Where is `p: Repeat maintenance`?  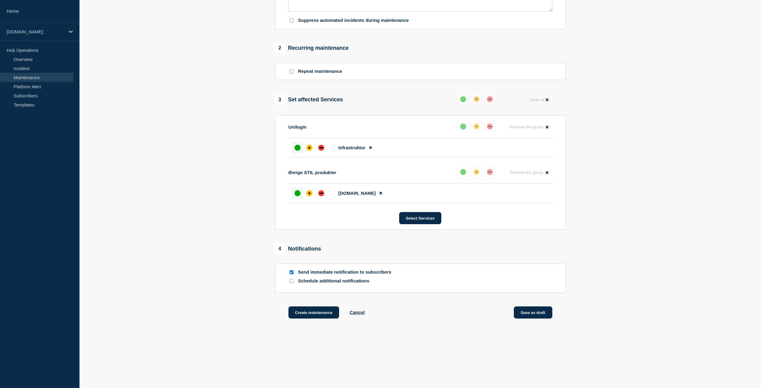 p: Repeat maintenance is located at coordinates (320, 71).